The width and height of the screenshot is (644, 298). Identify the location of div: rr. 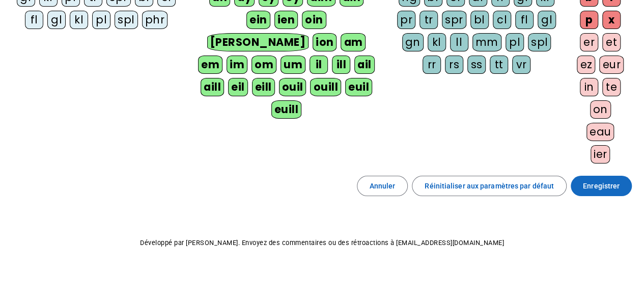
(432, 65).